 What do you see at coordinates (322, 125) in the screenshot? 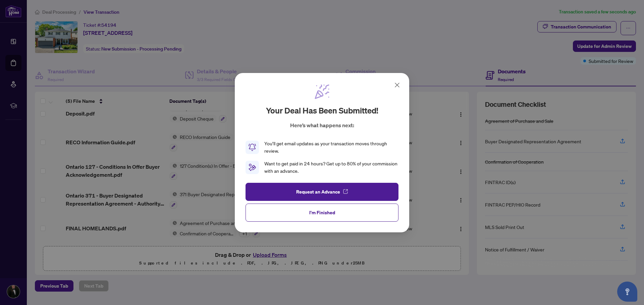
I see `p: Here’s what happens next:` at bounding box center [322, 125].